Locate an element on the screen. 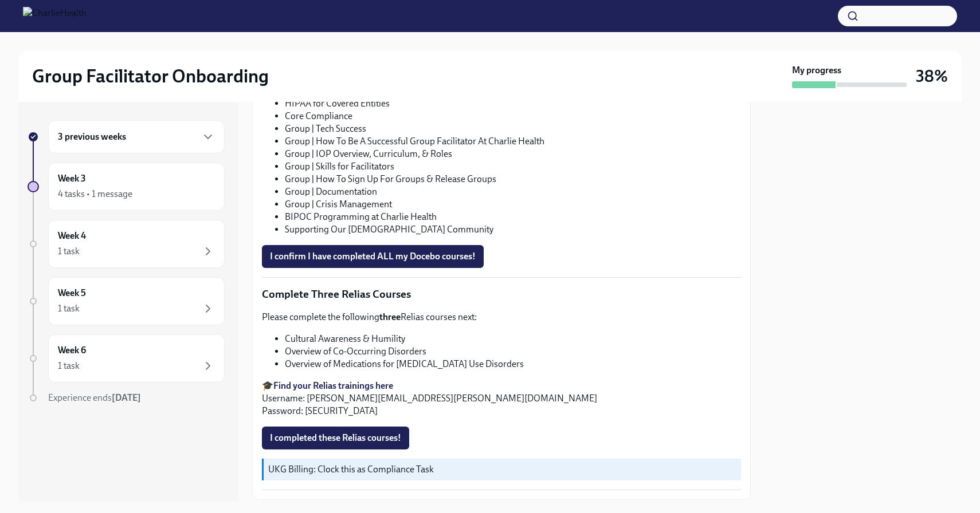 Image resolution: width=980 pixels, height=513 pixels. h3: 38% is located at coordinates (932, 77).